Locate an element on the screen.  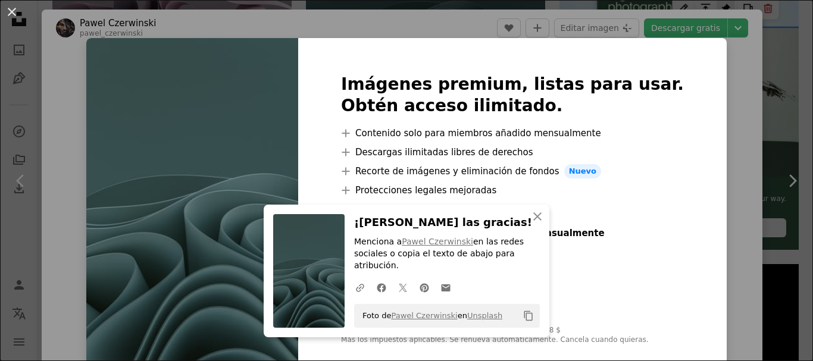
span: Nuevo is located at coordinates (582, 171).